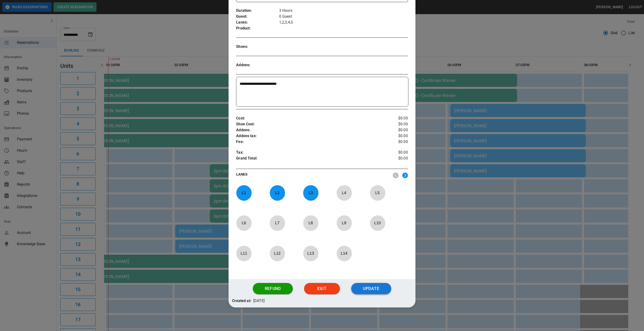  What do you see at coordinates (308, 142) in the screenshot?
I see `p: Fee :` at bounding box center [308, 142].